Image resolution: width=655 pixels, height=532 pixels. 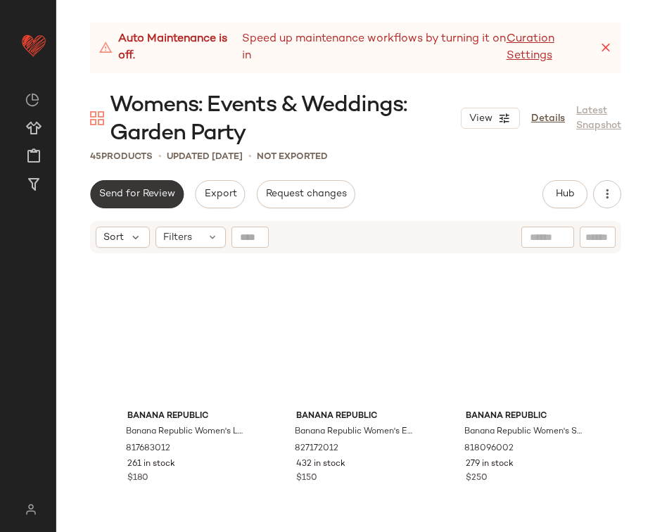 I want to click on span: Filters, so click(x=177, y=237).